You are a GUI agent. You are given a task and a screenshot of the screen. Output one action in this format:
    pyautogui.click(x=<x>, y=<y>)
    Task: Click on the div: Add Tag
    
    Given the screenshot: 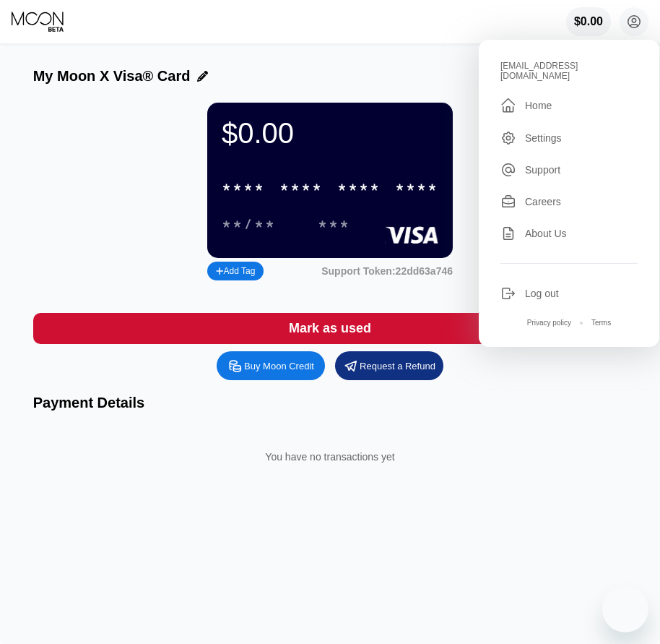 What is the action you would take?
    pyautogui.click(x=235, y=271)
    